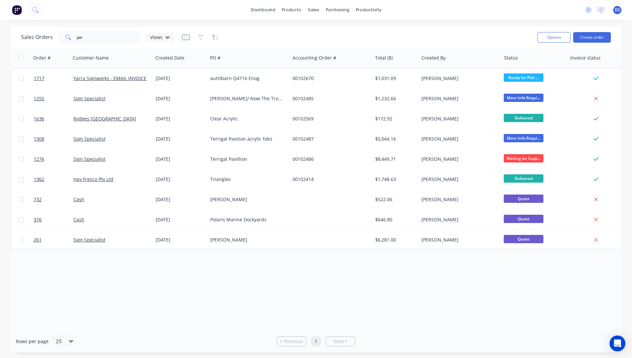 This screenshot has width=632, height=358. I want to click on ul: Pagination, so click(316, 341).